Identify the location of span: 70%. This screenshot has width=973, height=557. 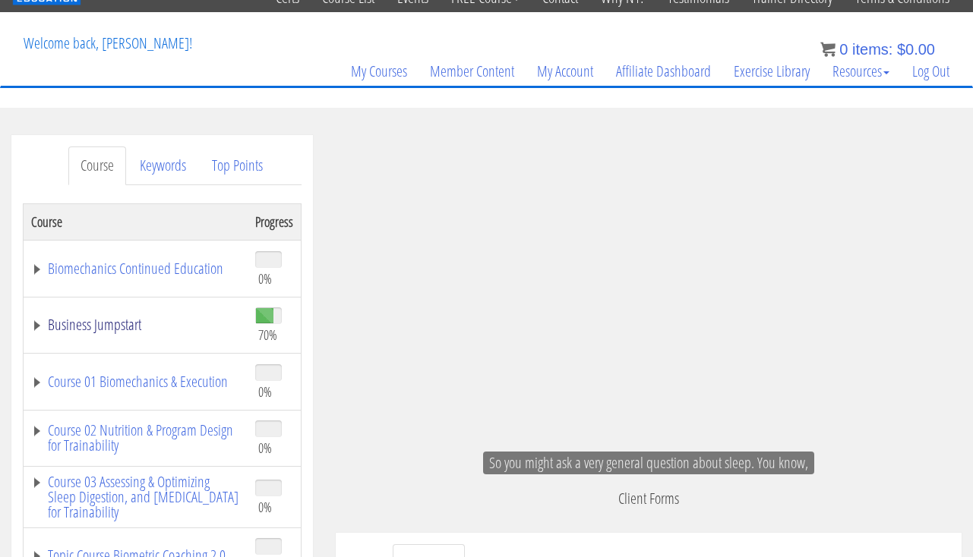
(267, 335).